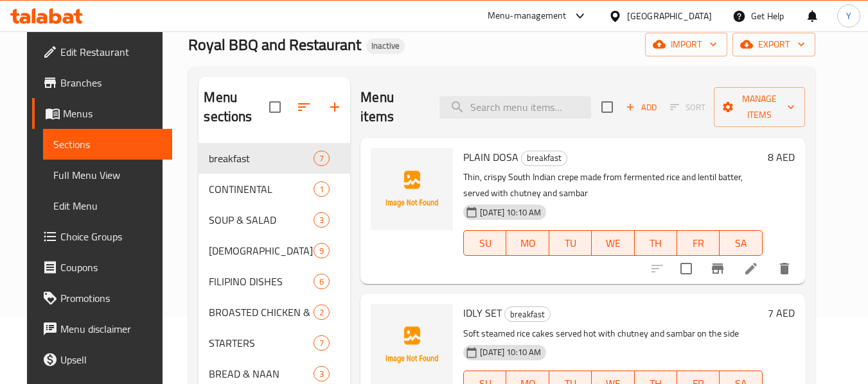 Image resolution: width=868 pixels, height=384 pixels. What do you see at coordinates (274, 158) in the screenshot?
I see `div: breakfast7` at bounding box center [274, 158].